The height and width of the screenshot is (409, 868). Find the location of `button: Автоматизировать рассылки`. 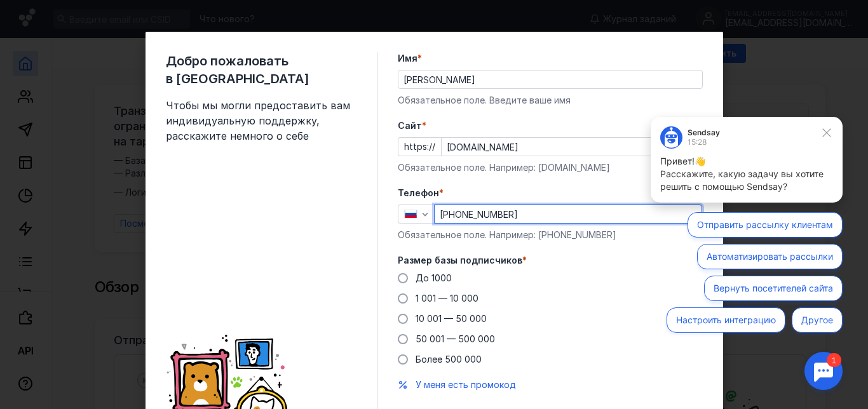

button: Автоматизировать рассылки is located at coordinates (131, 147).